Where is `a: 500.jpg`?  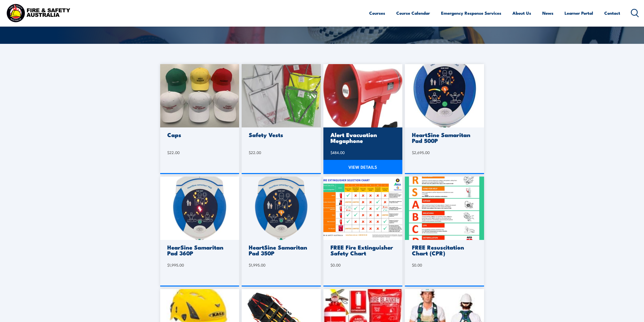
a: 500.jpg is located at coordinates (444, 96).